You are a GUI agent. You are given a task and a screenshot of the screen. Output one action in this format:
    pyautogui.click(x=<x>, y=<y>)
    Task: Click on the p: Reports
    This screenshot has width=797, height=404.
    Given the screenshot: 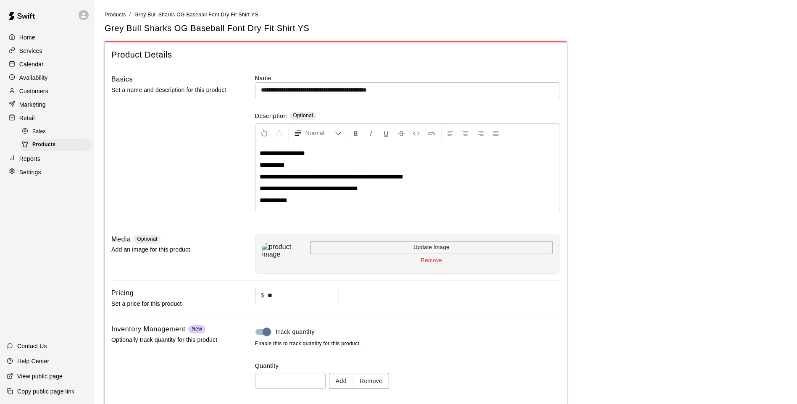 What is the action you would take?
    pyautogui.click(x=30, y=159)
    